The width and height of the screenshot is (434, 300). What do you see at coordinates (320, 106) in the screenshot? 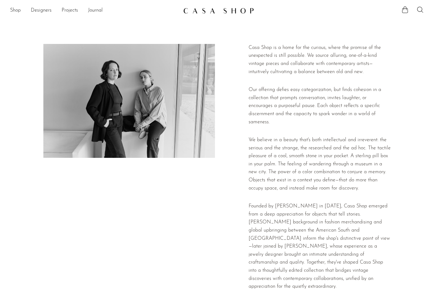
I see `p: Our offering defies easy categorization, but finds cohesion in a collection that prompts conversa...` at bounding box center [320, 106].